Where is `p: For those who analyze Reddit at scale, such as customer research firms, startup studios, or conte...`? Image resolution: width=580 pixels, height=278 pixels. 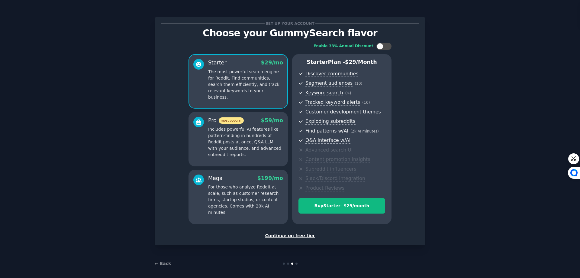
p: For those who analyze Reddit at scale, such as customer research firms, startup studios, or conte... is located at coordinates (246, 199).